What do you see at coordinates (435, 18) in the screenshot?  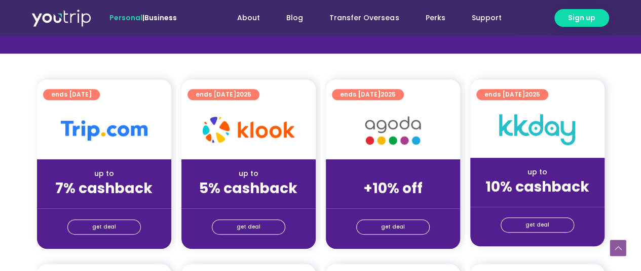 I see `a: Perks` at bounding box center [435, 18].